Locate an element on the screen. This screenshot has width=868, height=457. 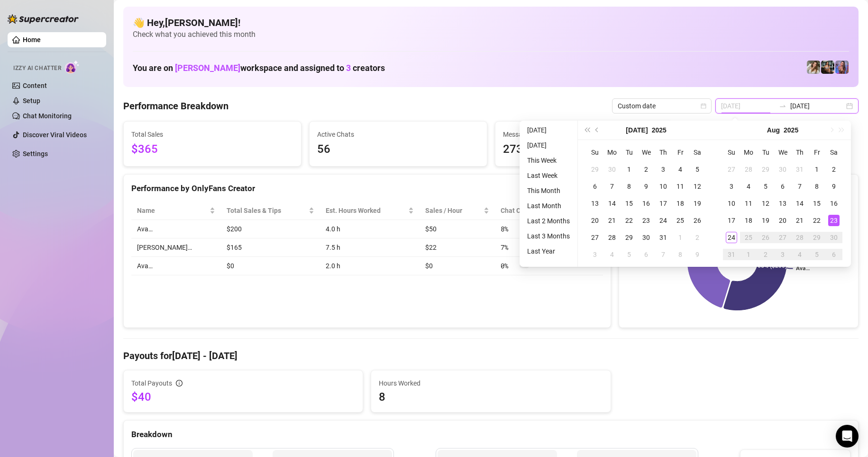
td: 2025-07-15 is located at coordinates (629, 204).